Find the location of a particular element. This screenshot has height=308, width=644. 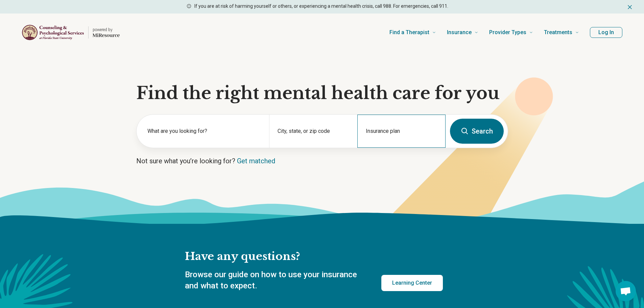

a: Insurance is located at coordinates (463, 32).